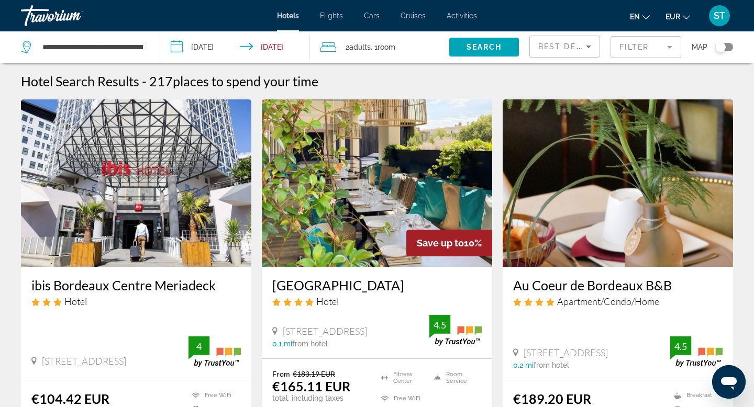 The height and width of the screenshot is (407, 754). I want to click on span: Hotels, so click(288, 16).